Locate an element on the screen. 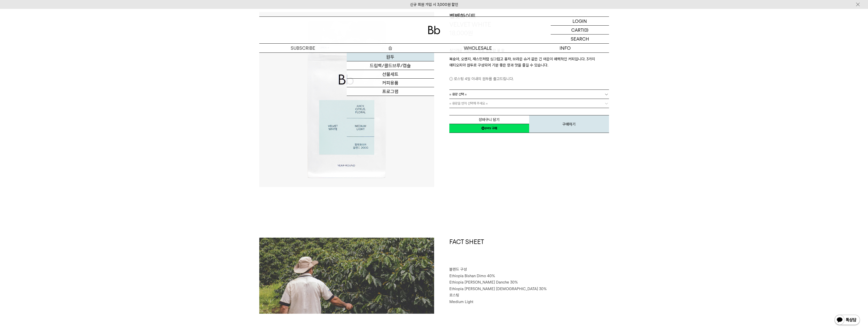 This screenshot has height=334, width=868. img: 카카오톡 채널 1:1 채팅 버튼 is located at coordinates (848, 321).